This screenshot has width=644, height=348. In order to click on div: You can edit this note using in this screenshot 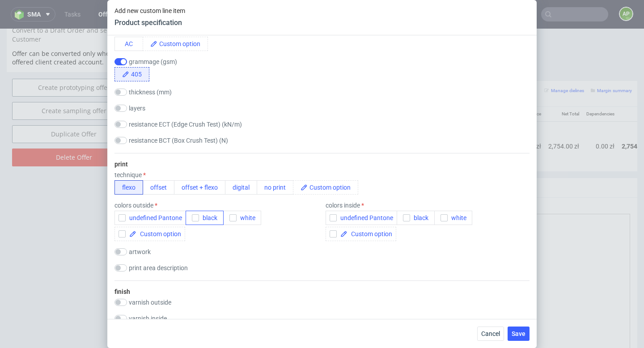, I will do `click(392, 259)`.